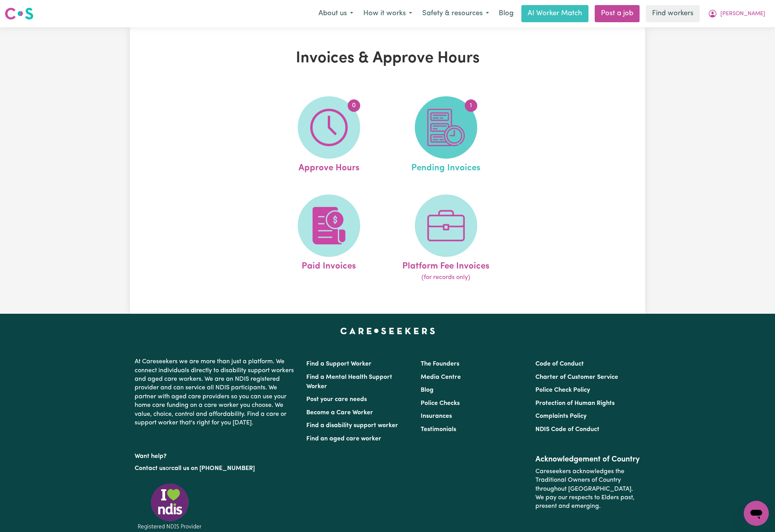 This screenshot has width=775, height=532. Describe the element at coordinates (455, 14) in the screenshot. I see `button: Safety & resources` at that location.